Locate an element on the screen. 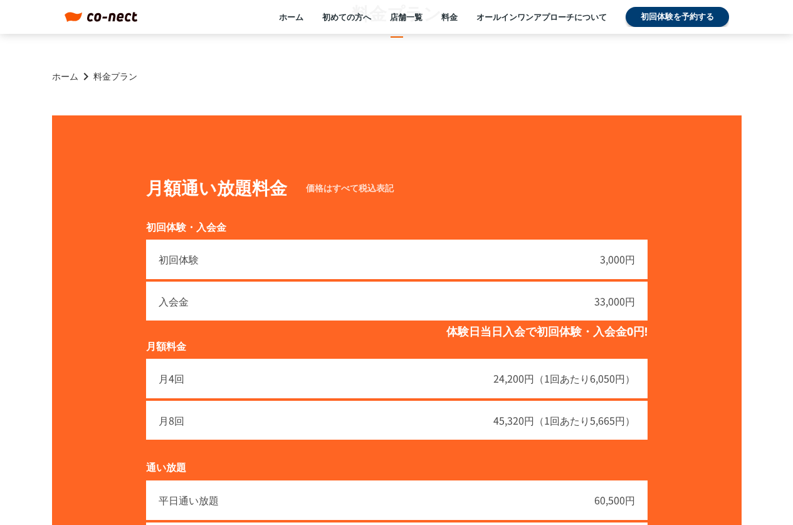 Image resolution: width=793 pixels, height=525 pixels. a: 初回体験を予約する is located at coordinates (677, 17).